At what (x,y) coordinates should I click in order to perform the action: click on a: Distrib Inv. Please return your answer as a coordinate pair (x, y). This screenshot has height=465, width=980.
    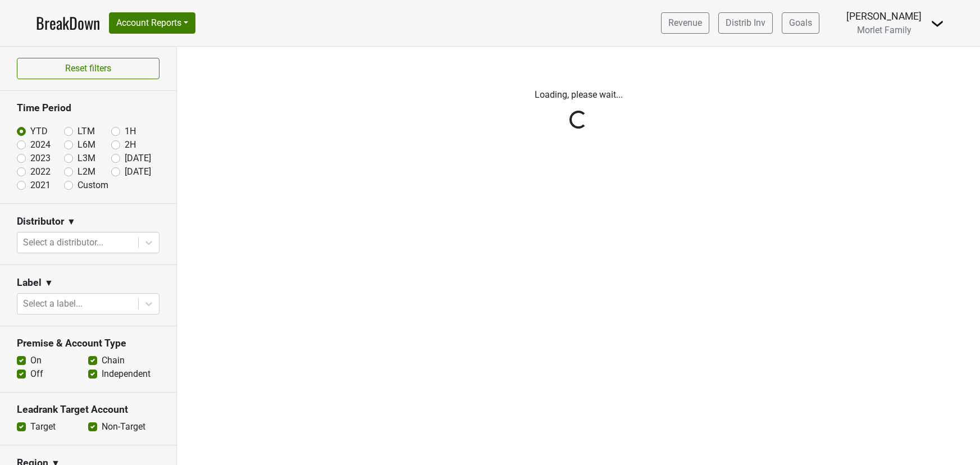
    Looking at the image, I should click on (746, 23).